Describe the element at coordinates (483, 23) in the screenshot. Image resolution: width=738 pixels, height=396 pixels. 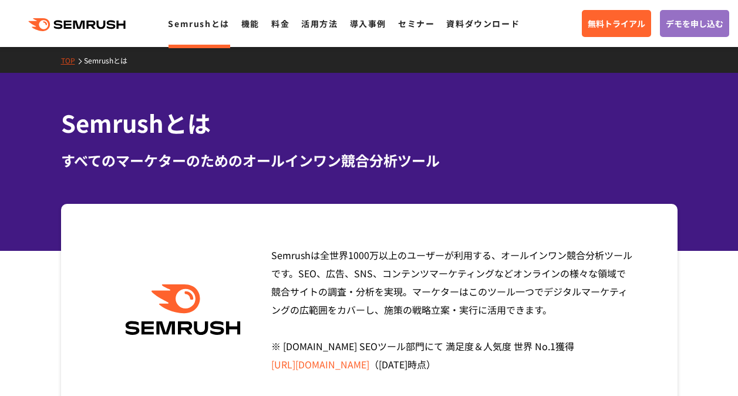
I see `a: 資料ダウンロード` at that location.